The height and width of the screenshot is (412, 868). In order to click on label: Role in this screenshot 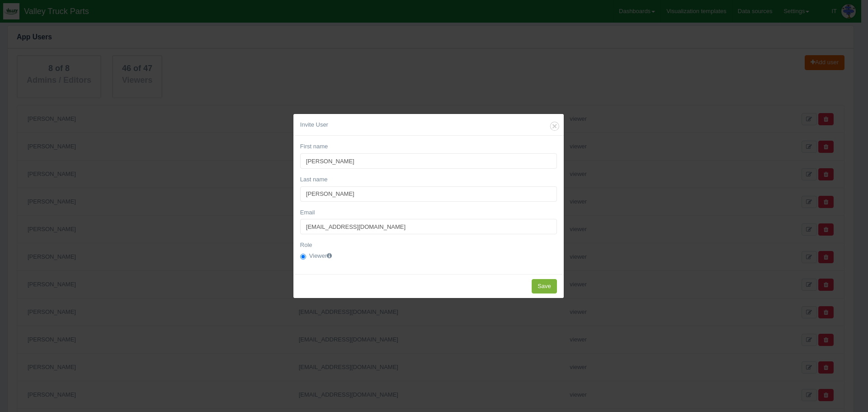, I will do `click(306, 245)`.